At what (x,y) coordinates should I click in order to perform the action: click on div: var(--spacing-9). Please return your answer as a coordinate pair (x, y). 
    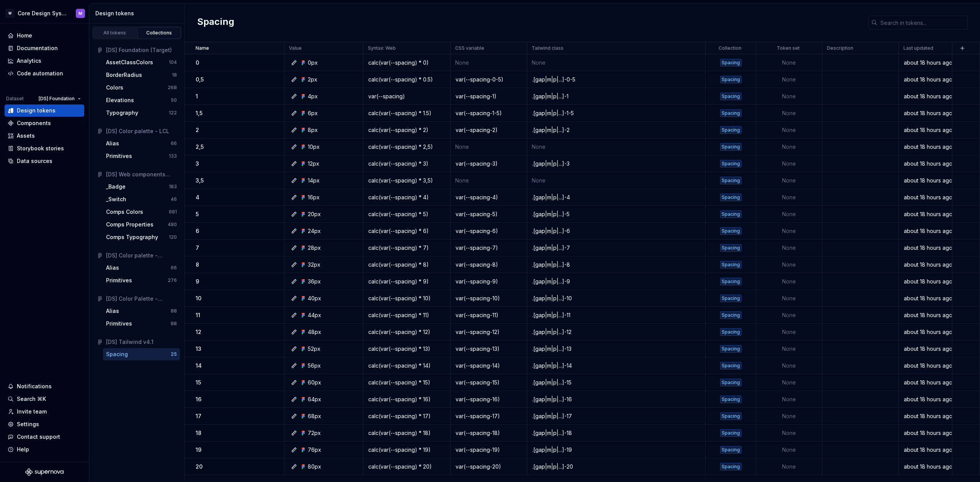
    Looking at the image, I should click on (488, 282).